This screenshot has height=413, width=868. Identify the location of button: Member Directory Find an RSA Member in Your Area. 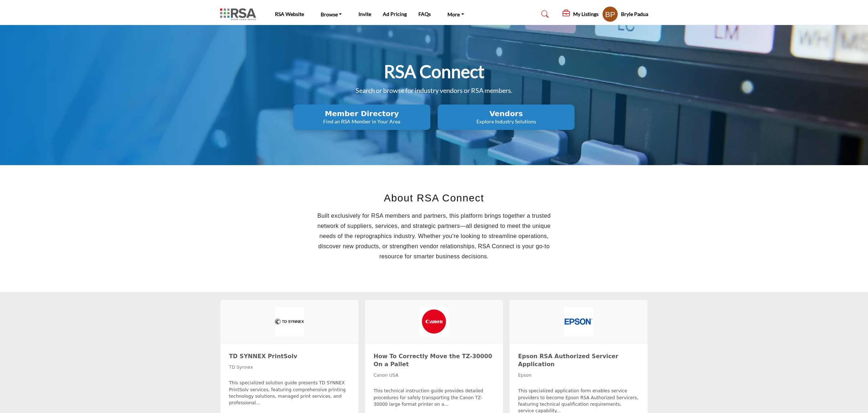
(361, 117).